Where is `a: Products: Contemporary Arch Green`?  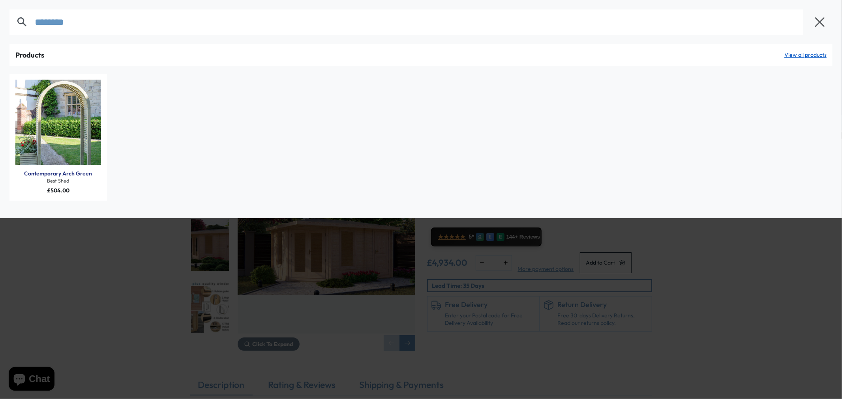
a: Products: Contemporary Arch Green is located at coordinates (58, 122).